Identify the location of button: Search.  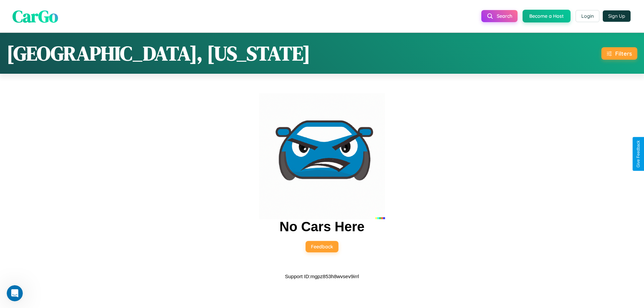
(500, 16).